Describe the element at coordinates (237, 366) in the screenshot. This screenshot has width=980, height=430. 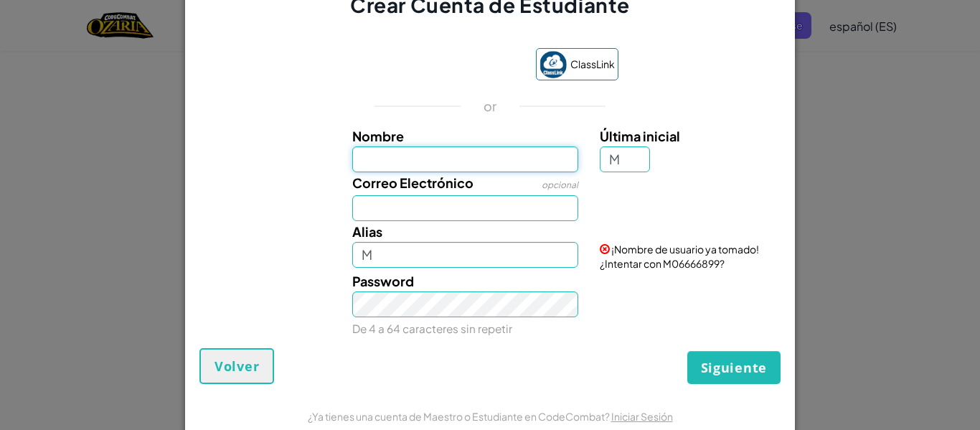
I see `button: Volver` at that location.